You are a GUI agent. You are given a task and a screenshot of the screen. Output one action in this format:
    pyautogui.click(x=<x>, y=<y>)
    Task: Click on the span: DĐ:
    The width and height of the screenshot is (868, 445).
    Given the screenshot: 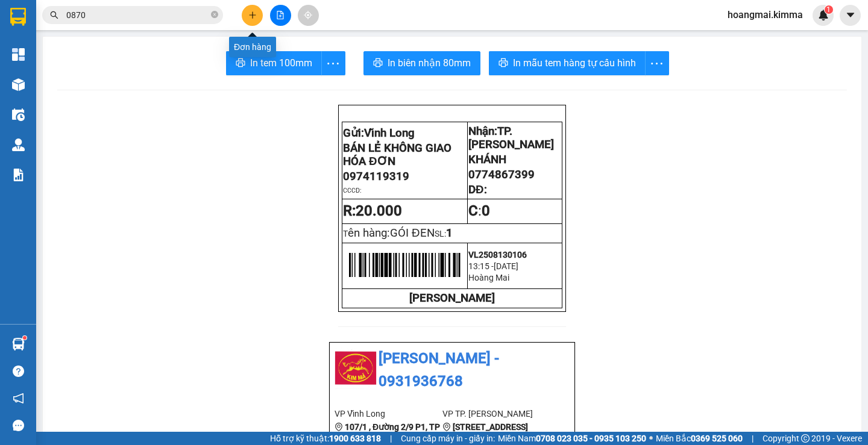 What is the action you would take?
    pyautogui.click(x=477, y=189)
    